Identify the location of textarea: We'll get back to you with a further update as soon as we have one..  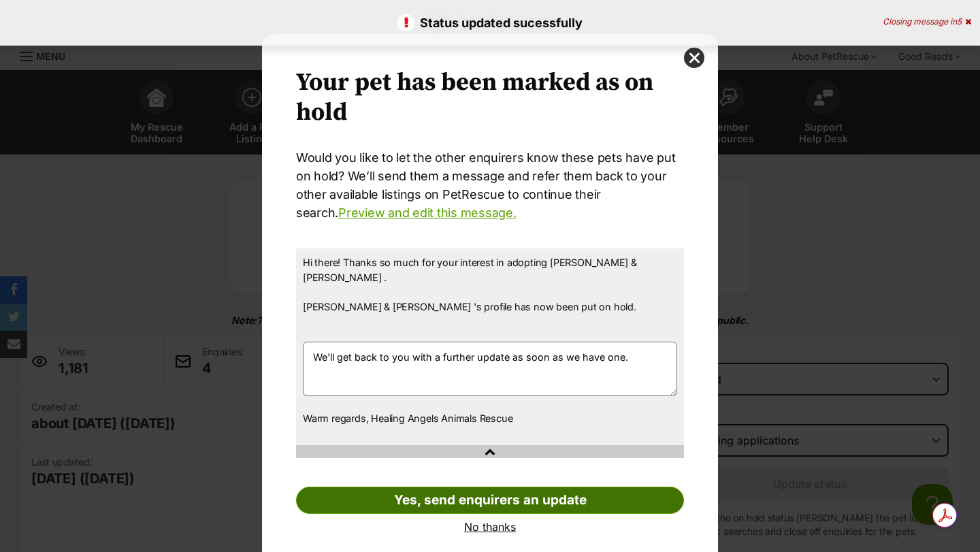
(490, 369).